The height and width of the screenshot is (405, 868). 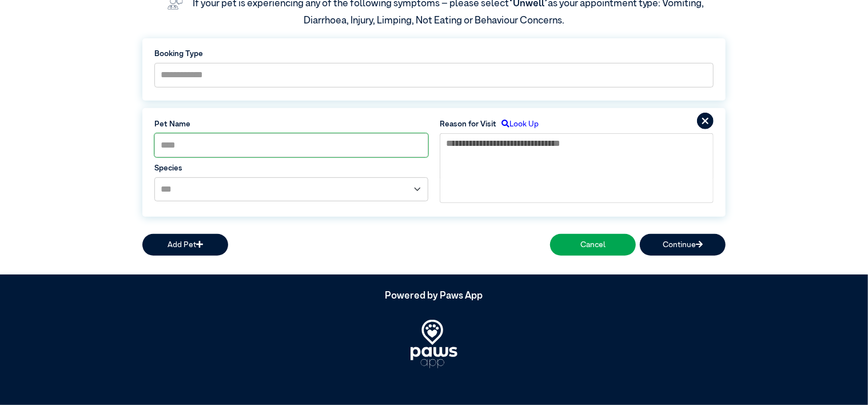 What do you see at coordinates (291, 168) in the screenshot?
I see `label: Species` at bounding box center [291, 168].